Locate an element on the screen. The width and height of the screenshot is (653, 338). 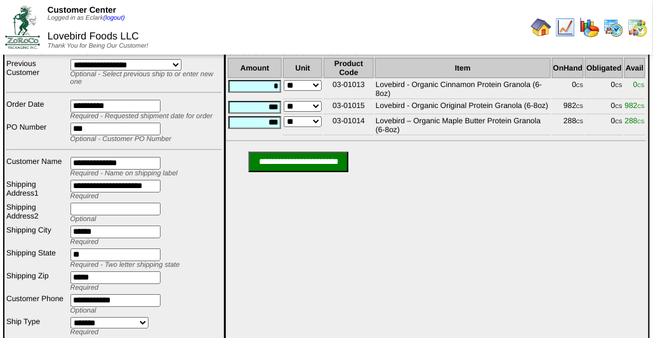
th: Obligated is located at coordinates (604, 68).